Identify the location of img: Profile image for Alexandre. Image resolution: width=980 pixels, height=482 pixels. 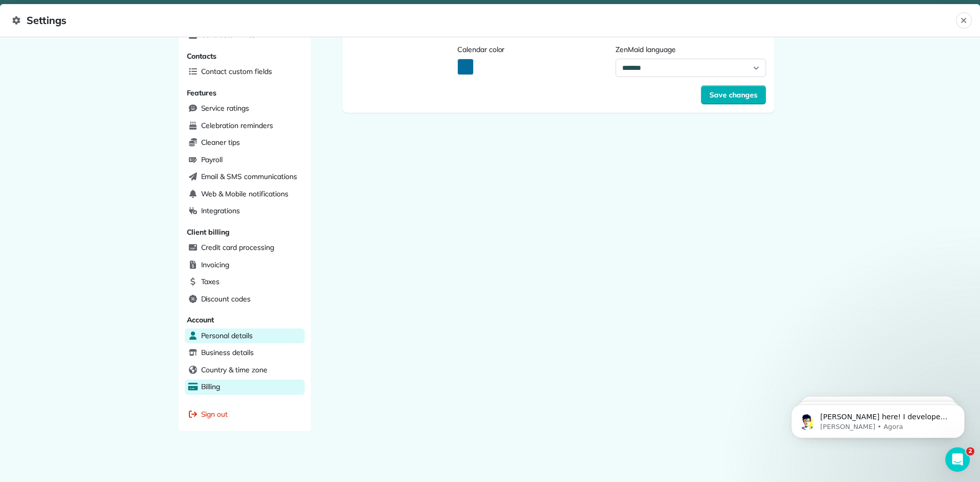
(31, 39).